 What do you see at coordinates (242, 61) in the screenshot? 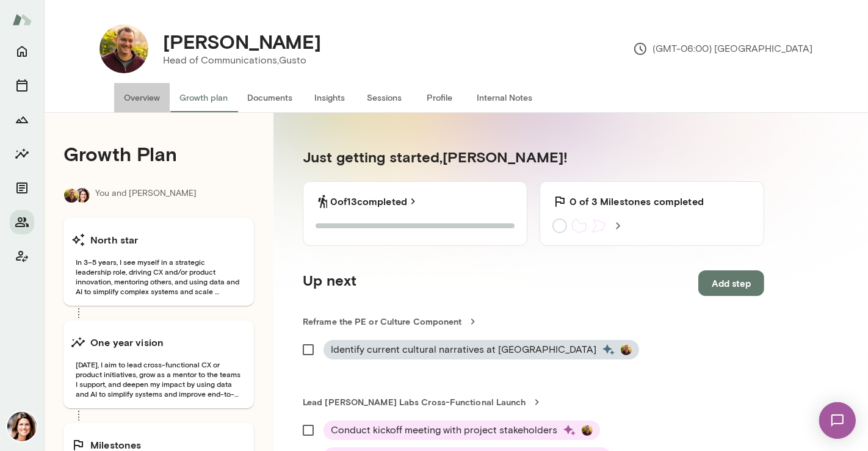
I see `p: Head of Communications, Gusto` at bounding box center [242, 61].